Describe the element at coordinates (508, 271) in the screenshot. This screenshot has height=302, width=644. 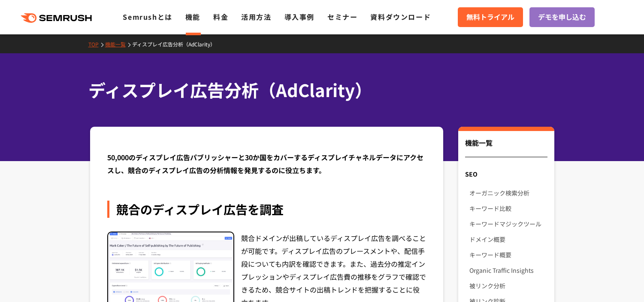
I see `a: Organic Traffic Insights` at that location.